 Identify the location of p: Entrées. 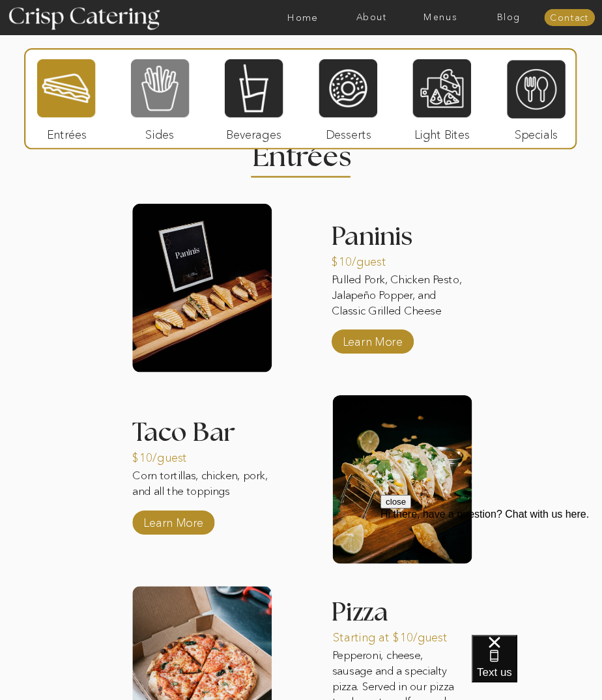
(67, 132).